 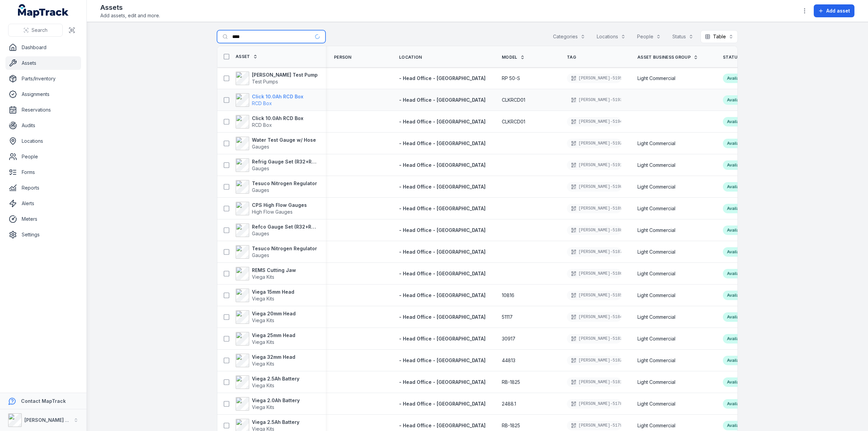 What do you see at coordinates (270, 122) in the screenshot?
I see `a: Click 10.0Ah RCD BoxRCD Box` at bounding box center [270, 122].